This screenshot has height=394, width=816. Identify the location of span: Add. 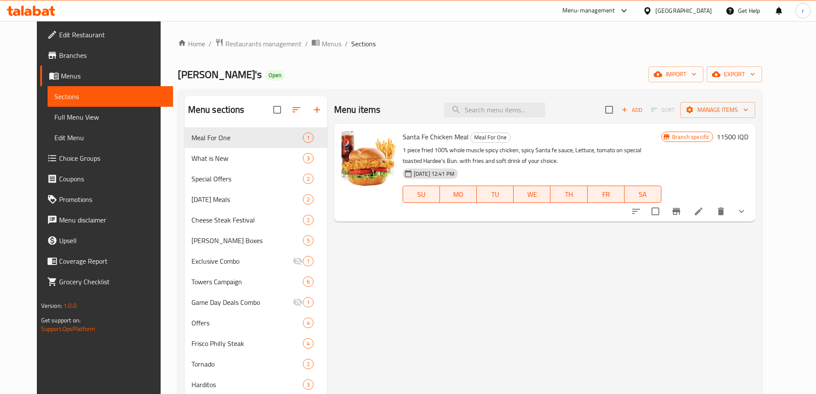
(632, 110).